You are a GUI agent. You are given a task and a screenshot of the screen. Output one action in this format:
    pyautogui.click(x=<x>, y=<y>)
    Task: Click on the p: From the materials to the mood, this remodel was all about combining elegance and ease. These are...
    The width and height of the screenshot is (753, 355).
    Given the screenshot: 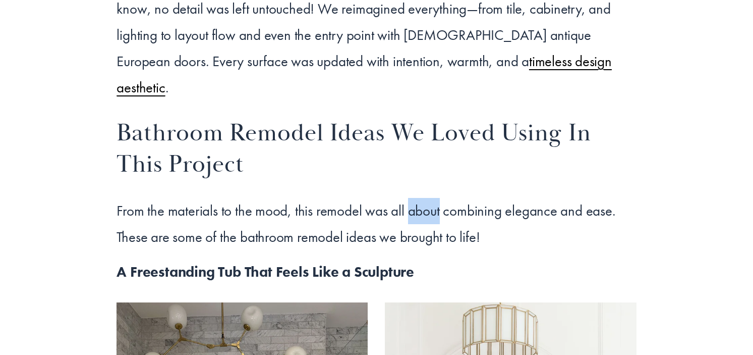 What is the action you would take?
    pyautogui.click(x=376, y=224)
    